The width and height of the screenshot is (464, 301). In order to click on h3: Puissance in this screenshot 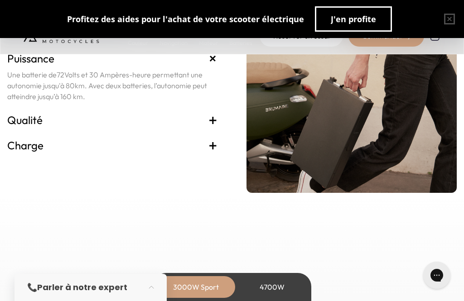, I will do `click(112, 58)`.